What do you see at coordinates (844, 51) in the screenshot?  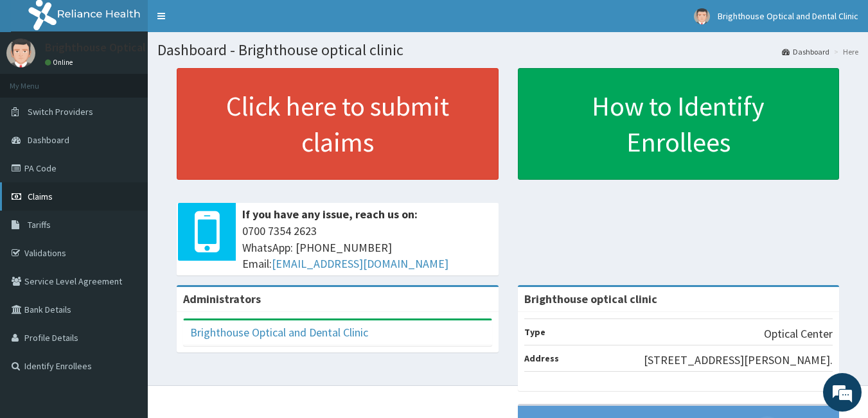 I see `li: Here` at bounding box center [844, 51].